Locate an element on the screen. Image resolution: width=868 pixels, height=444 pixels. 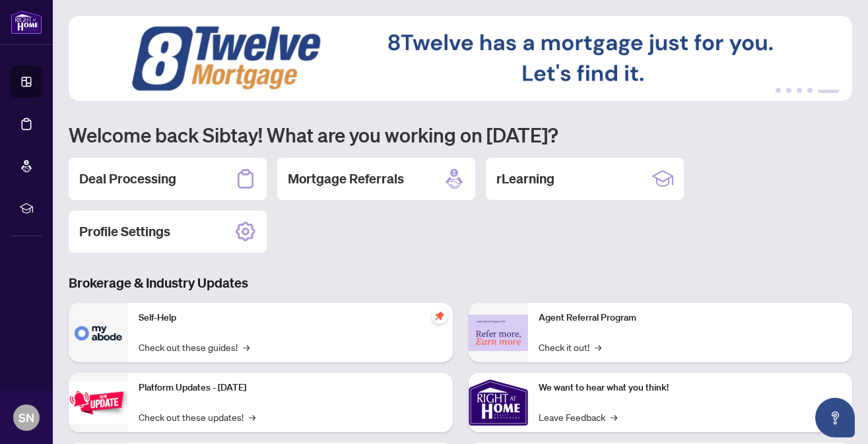
h2: Profile Settings is located at coordinates (124, 231).